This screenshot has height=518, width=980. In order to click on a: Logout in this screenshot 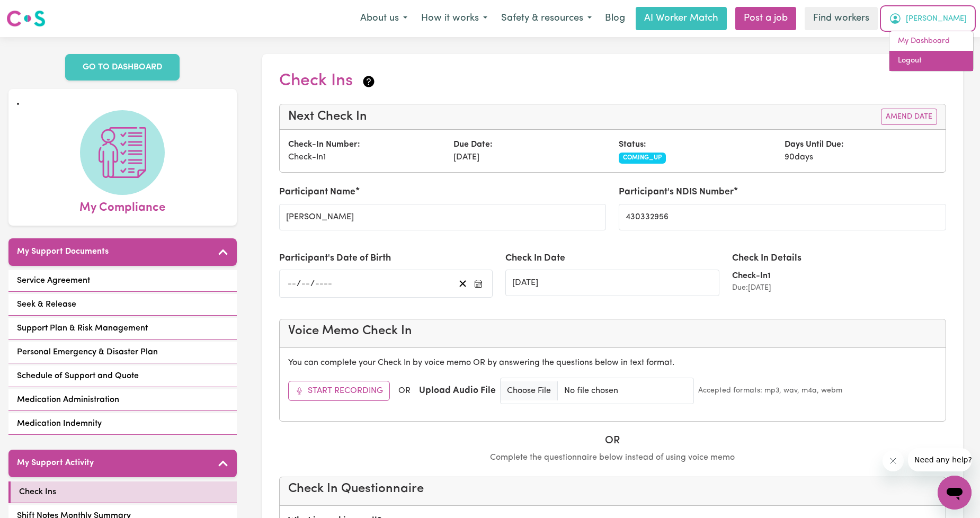, I will do `click(931, 61)`.